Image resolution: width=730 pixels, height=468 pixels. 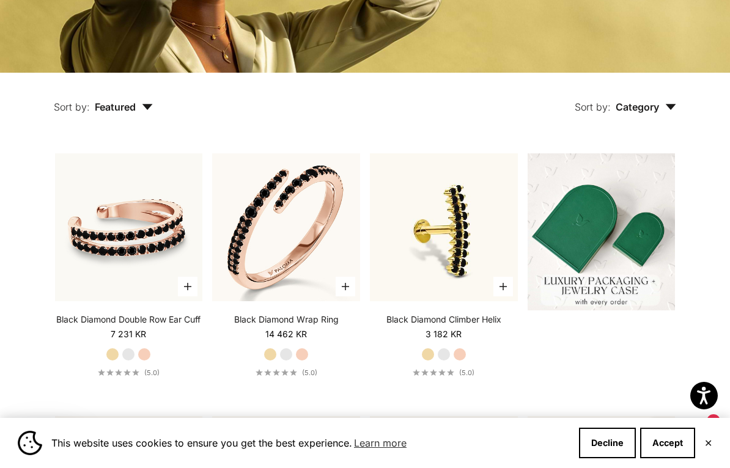 What do you see at coordinates (103, 98) in the screenshot?
I see `button: Sort by: Featured` at bounding box center [103, 98].